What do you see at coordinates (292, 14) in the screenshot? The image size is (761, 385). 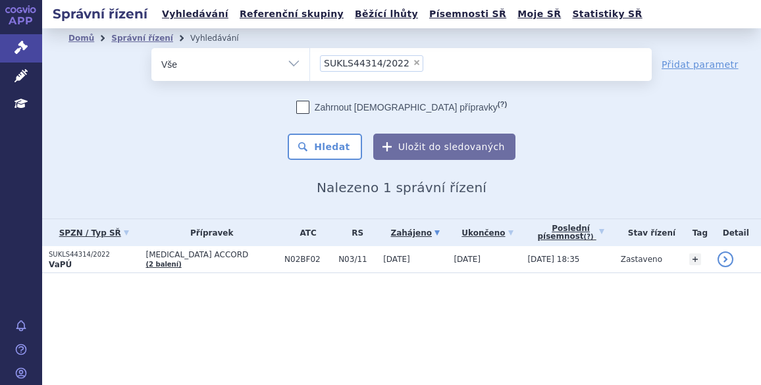 I see `a: Referenční skupiny` at bounding box center [292, 14].